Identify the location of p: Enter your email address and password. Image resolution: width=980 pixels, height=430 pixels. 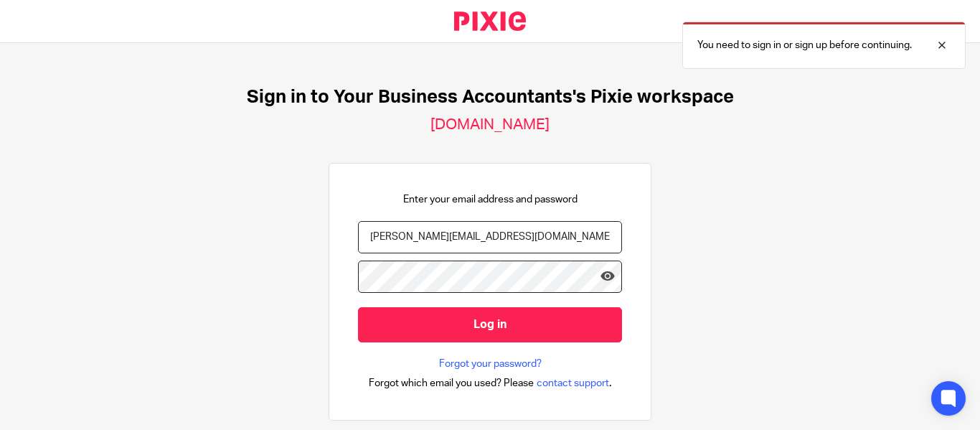
(490, 199).